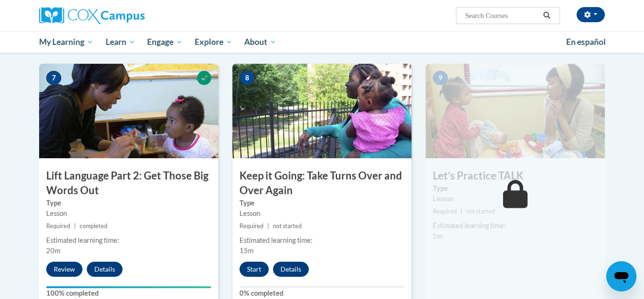  What do you see at coordinates (129, 16) in the screenshot?
I see `a: Cox Campus` at bounding box center [129, 16].